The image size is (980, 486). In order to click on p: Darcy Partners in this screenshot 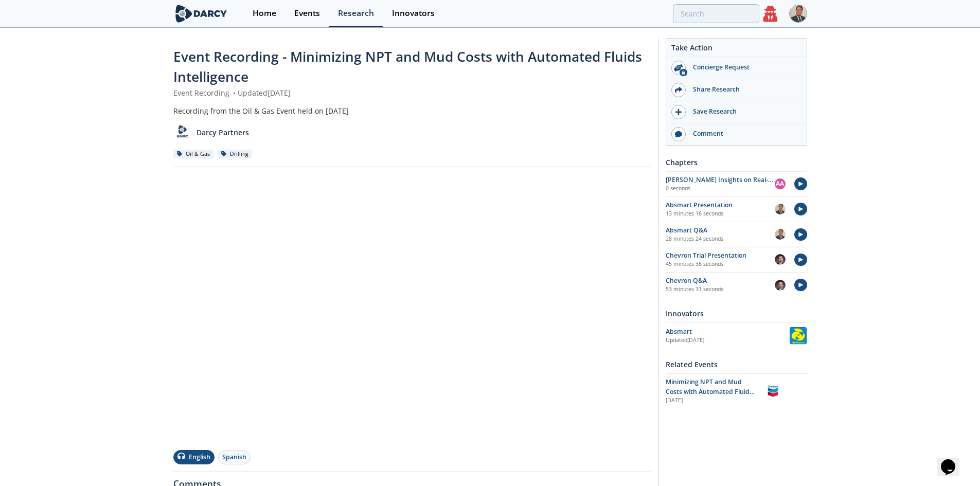, I will do `click(222, 132)`.